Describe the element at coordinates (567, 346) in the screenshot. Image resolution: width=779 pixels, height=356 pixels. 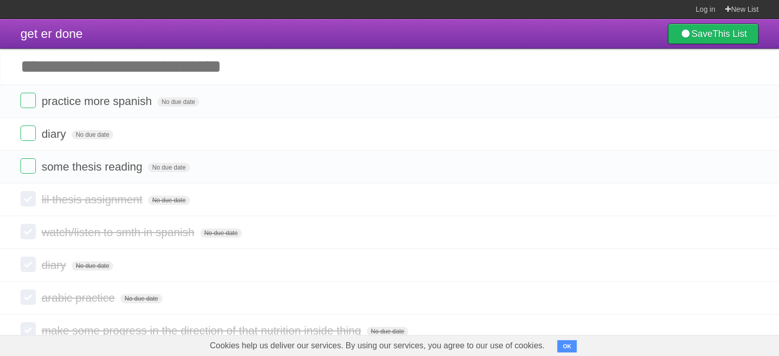
I see `button: OK` at that location.